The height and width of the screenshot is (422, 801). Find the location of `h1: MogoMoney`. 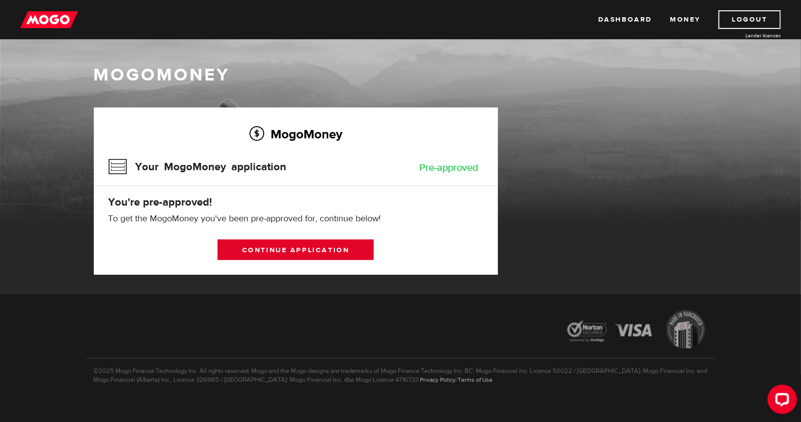

h1: MogoMoney is located at coordinates (401, 75).